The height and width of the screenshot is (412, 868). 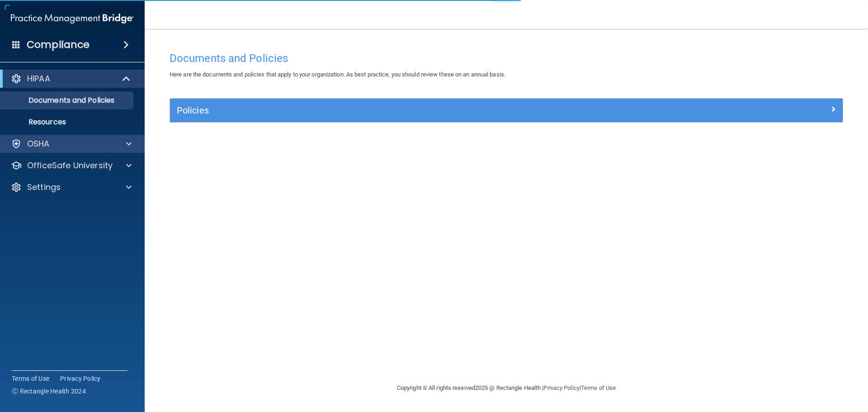 What do you see at coordinates (38, 79) in the screenshot?
I see `p: HIPAA` at bounding box center [38, 79].